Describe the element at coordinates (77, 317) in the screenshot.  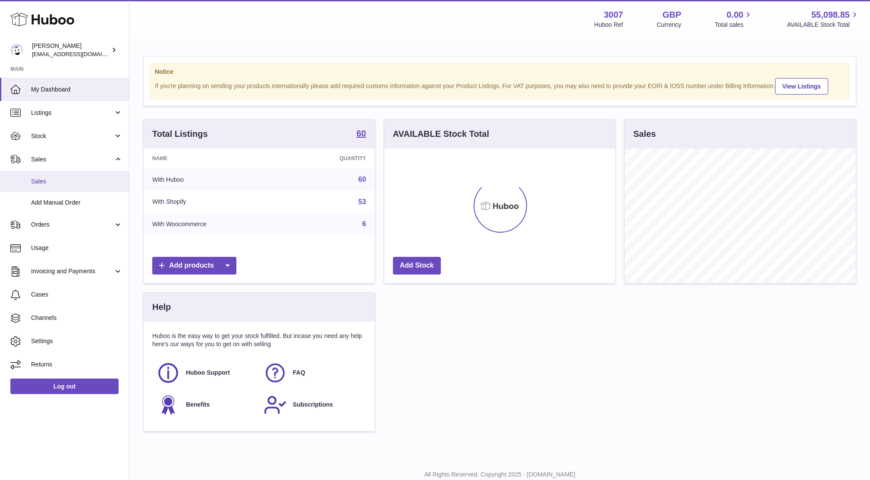
I see `span: Channels` at that location.